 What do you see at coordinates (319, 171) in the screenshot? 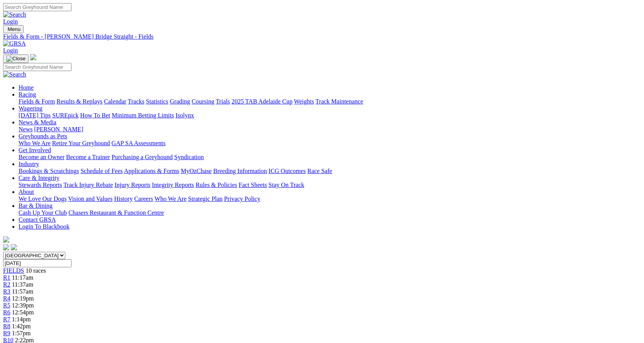
I see `a: Race Safe` at bounding box center [319, 171].